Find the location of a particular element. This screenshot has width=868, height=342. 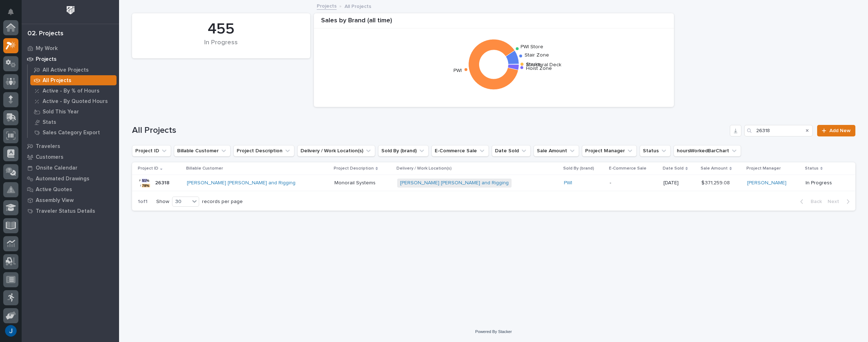

p: Stats is located at coordinates (50, 123).